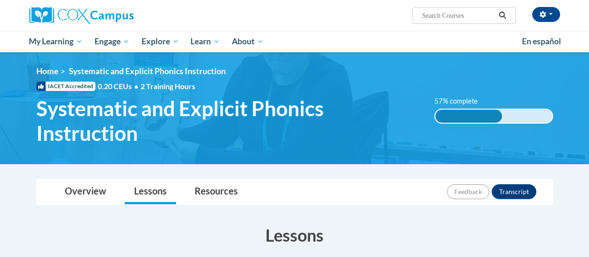  Describe the element at coordinates (150, 191) in the screenshot. I see `a: Lessons` at that location.